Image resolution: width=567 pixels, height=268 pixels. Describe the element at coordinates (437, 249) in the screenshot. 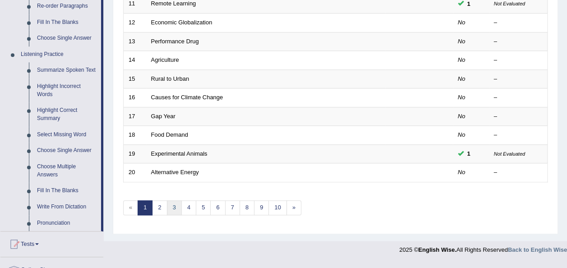

I see `strong: English Wise.` at that location.